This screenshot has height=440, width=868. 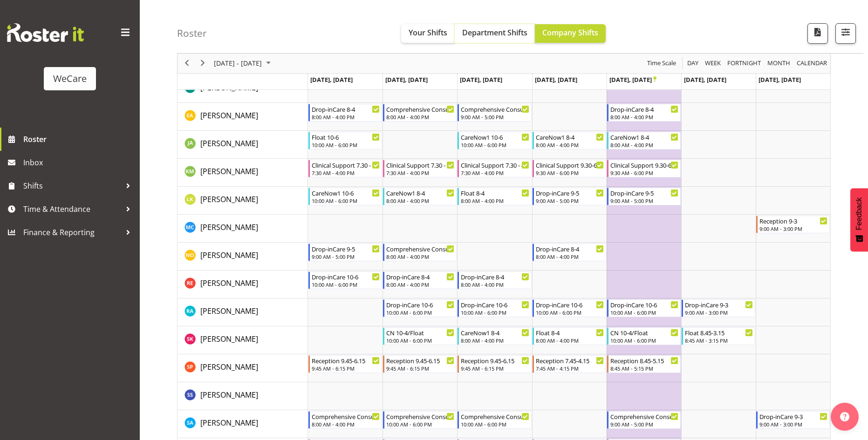 What do you see at coordinates (713, 64) in the screenshot?
I see `span: Week` at bounding box center [713, 64].